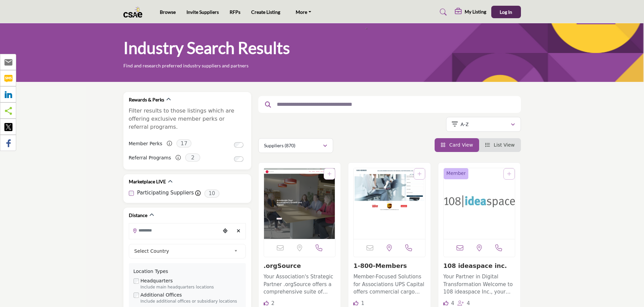 This screenshot has width=644, height=307. Describe the element at coordinates (191, 302) in the screenshot. I see `div: Include additional offices or subsidiary locations` at that location.